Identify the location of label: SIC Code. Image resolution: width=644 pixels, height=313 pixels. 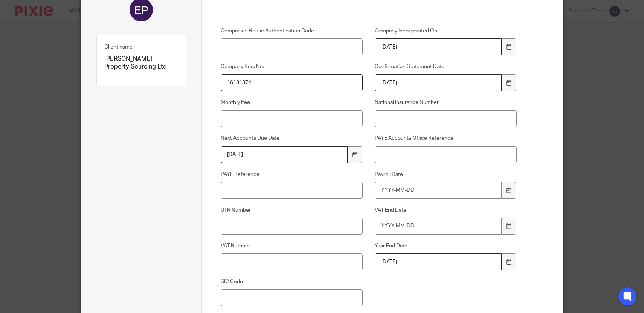
(292, 281).